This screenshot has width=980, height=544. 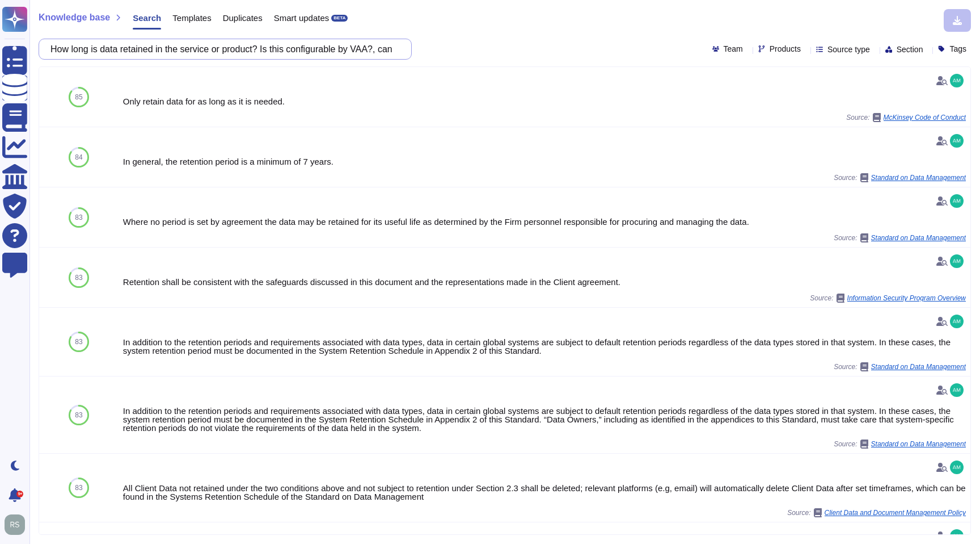 I want to click on div: All Client Data not retained under the two conditions above and not subject to retention under Se..., so click(x=545, y=492).